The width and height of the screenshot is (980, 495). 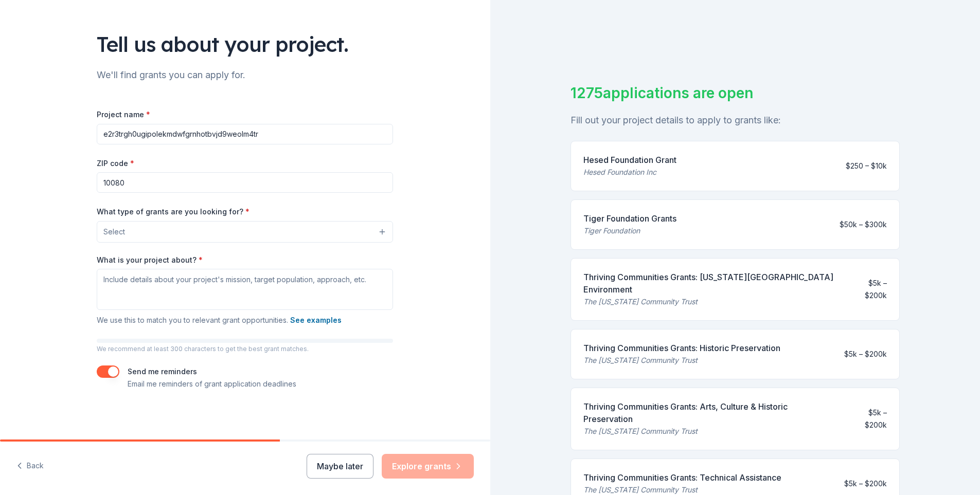 I want to click on div: Thriving Communities Grants: Technical Assistance, so click(x=682, y=477).